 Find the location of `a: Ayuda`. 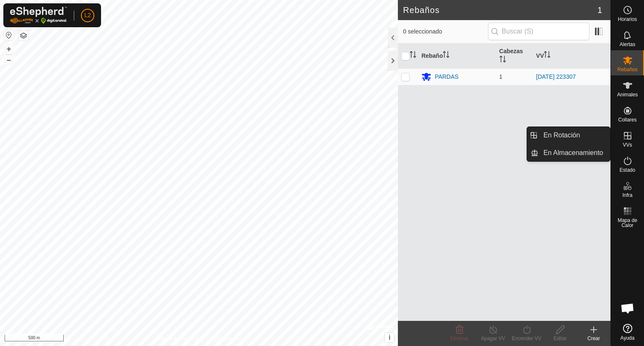

a: Ayuda is located at coordinates (627, 332).